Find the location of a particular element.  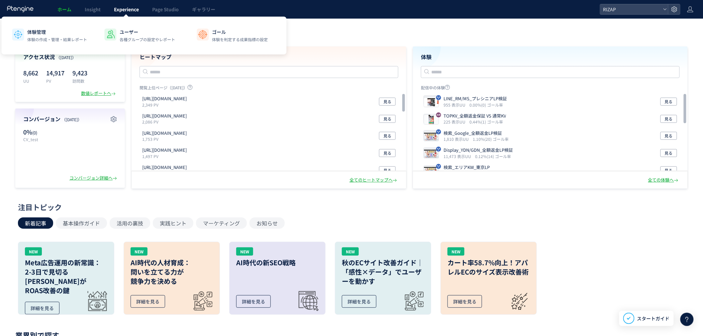

p: https://lp.rizap.jp/lp/guarantee-250826/a is located at coordinates (165, 116).